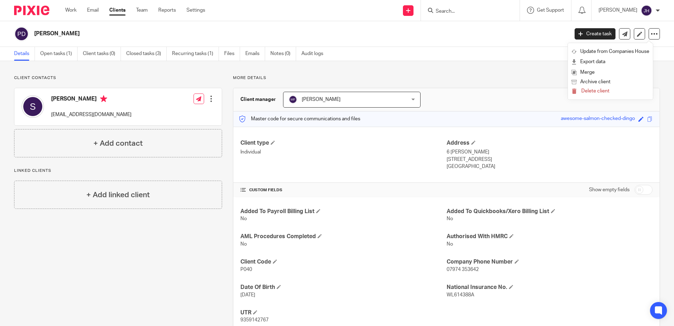  What do you see at coordinates (315, 54) in the screenshot?
I see `a: Audit logs` at bounding box center [315, 54].